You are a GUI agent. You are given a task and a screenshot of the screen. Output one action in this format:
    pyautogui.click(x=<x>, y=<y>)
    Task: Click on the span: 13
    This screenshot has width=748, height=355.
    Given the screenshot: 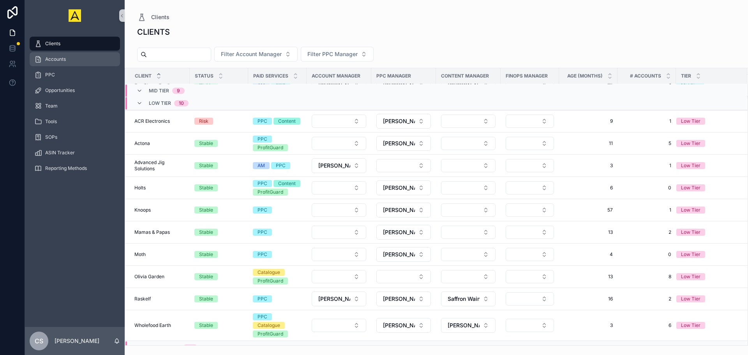 What is the action you would take?
    pyautogui.click(x=588, y=232)
    